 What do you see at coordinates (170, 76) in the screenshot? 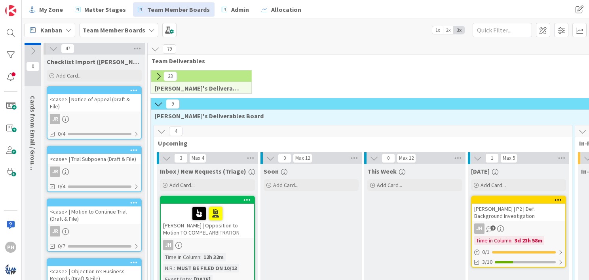
I see `span: 23` at bounding box center [170, 76].